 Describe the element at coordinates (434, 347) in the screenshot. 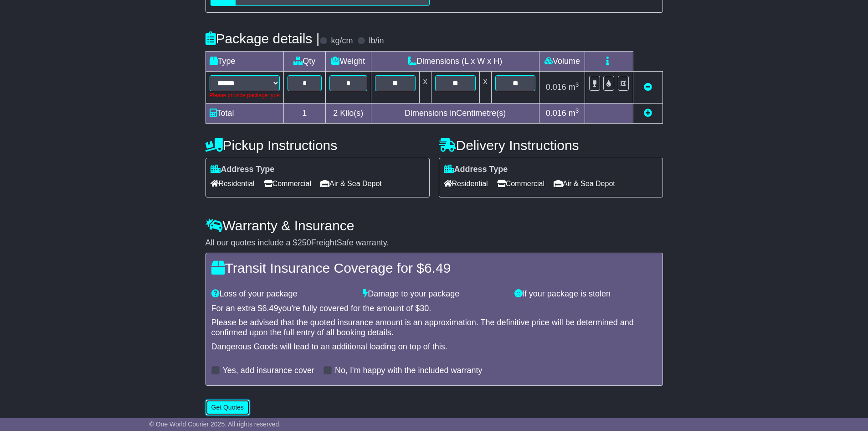

I see `div: Dangerous Goods will lead to an additional loading on top of this.` at that location.